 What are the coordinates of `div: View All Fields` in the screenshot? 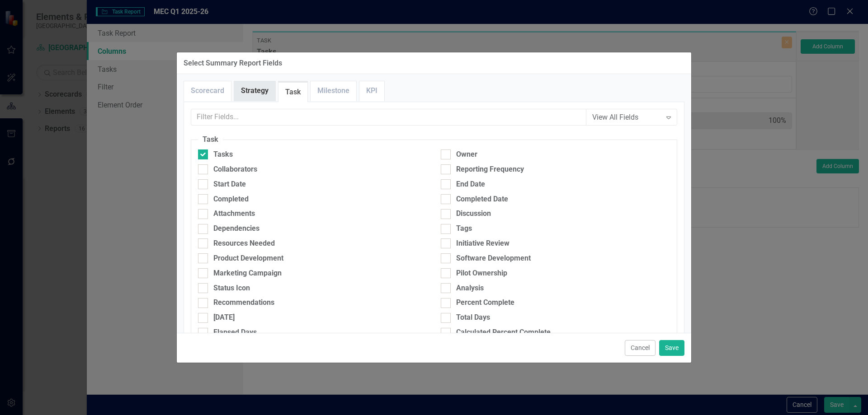 It's located at (627, 117).